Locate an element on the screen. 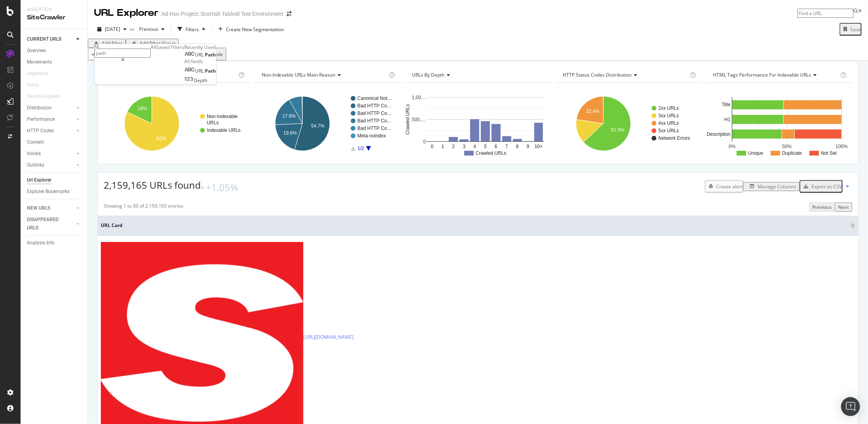  span: Depth is located at coordinates (200, 80).